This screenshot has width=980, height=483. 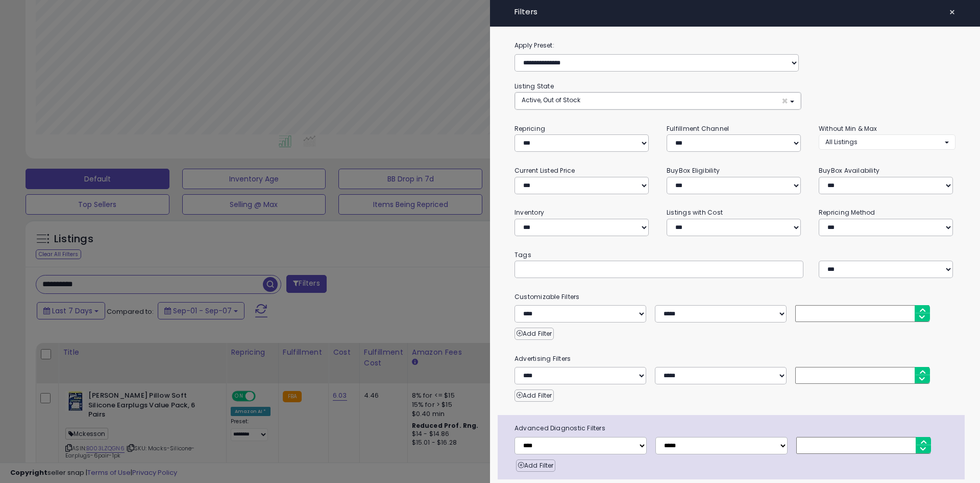 I want to click on small: Advertising Filters, so click(x=735, y=359).